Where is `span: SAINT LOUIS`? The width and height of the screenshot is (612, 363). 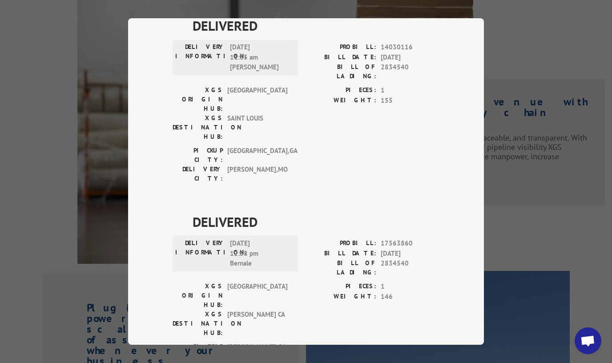
span: SAINT LOUIS is located at coordinates (257, 127).